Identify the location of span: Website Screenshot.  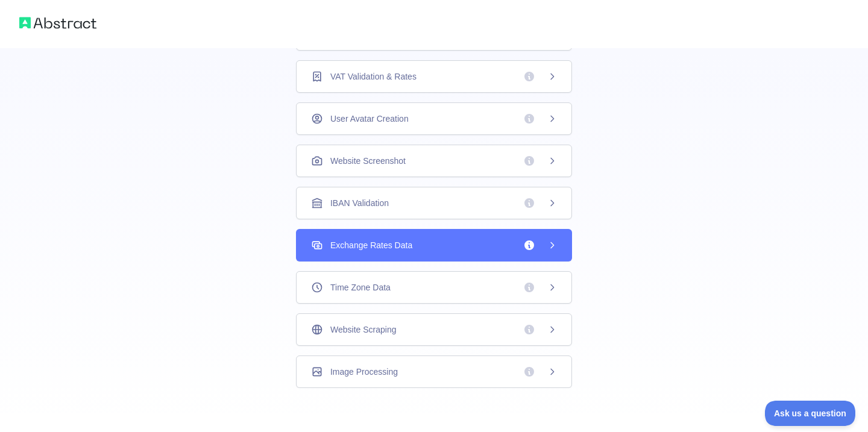
(368, 161).